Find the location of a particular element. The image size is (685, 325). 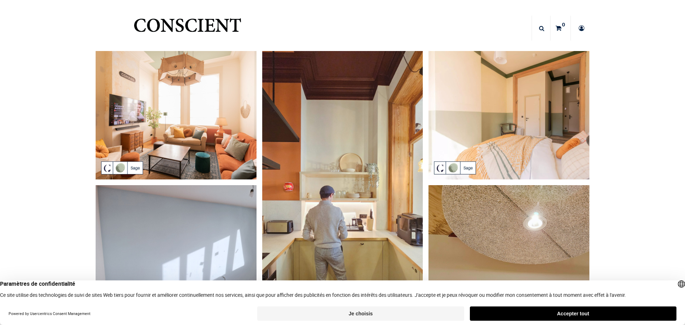

a: Logo of Conscient is located at coordinates (187, 28).